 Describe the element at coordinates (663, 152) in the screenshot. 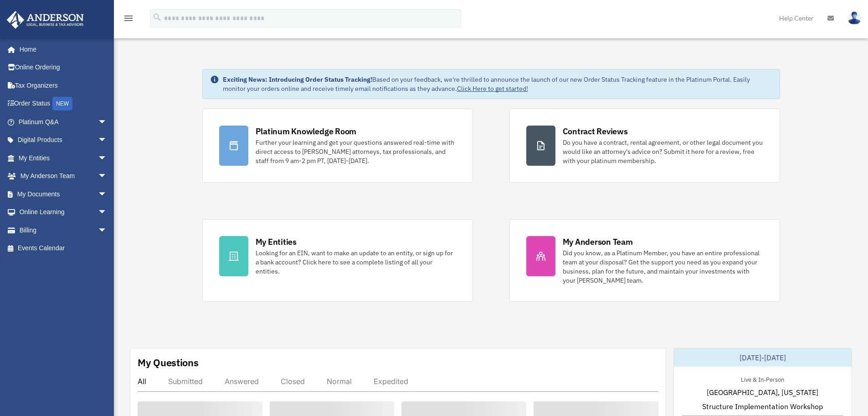

I see `div: Do you have a contract, rental agreement, or other legal document you would like an attorney's ad...` at that location.